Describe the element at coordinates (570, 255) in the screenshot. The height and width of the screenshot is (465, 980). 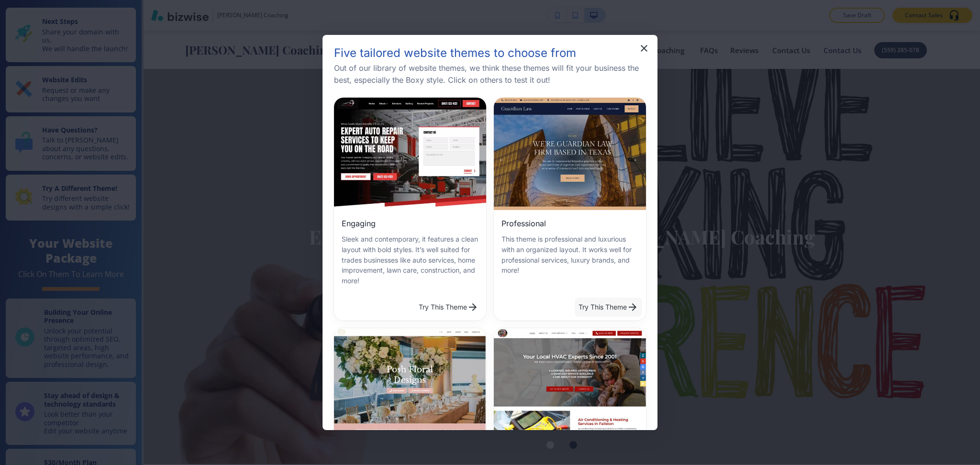
I see `p: This theme is professional and luxurious with an organized layout. It works well for professional...` at that location.